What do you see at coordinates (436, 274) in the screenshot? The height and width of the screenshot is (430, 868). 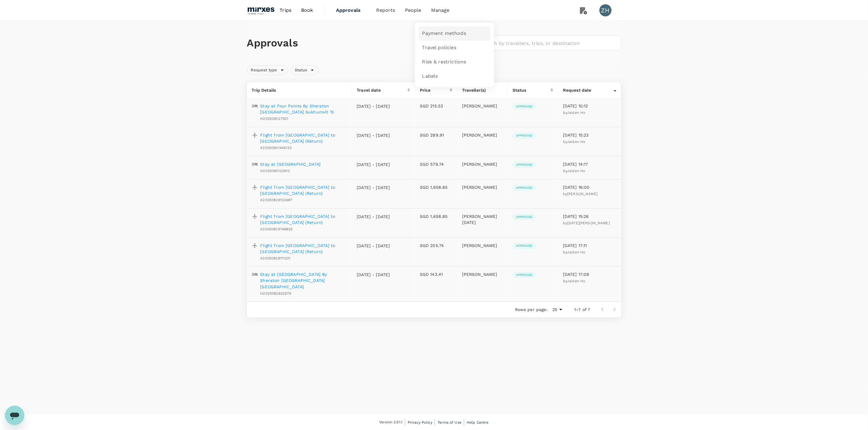 I see `p: SGD 143.41` at bounding box center [436, 274].